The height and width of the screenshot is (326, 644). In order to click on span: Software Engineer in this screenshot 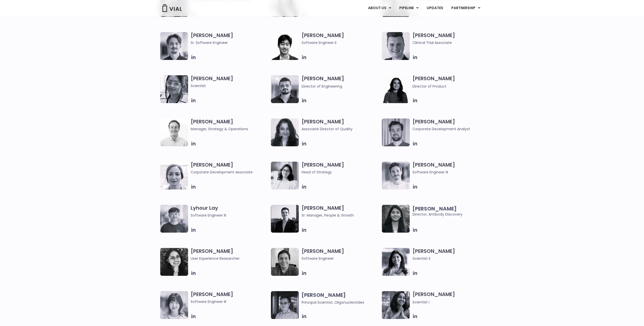, I will do `click(340, 259)`.